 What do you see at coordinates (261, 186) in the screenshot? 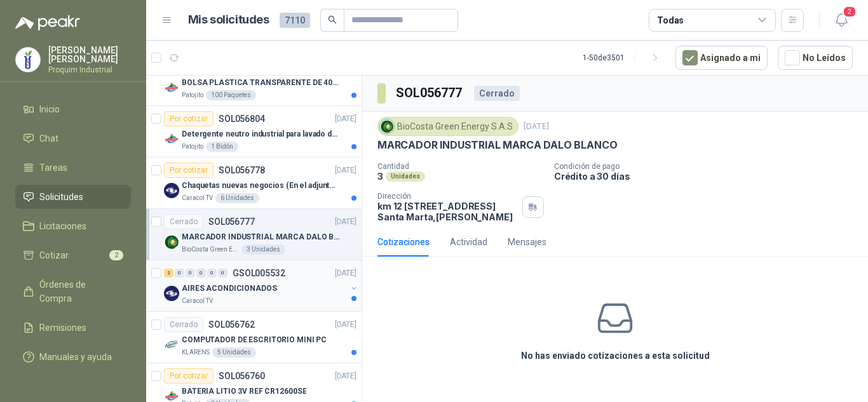
I see `p: Chaquetas nuevas negocios (En el adjunto mas informacion)` at bounding box center [261, 186].